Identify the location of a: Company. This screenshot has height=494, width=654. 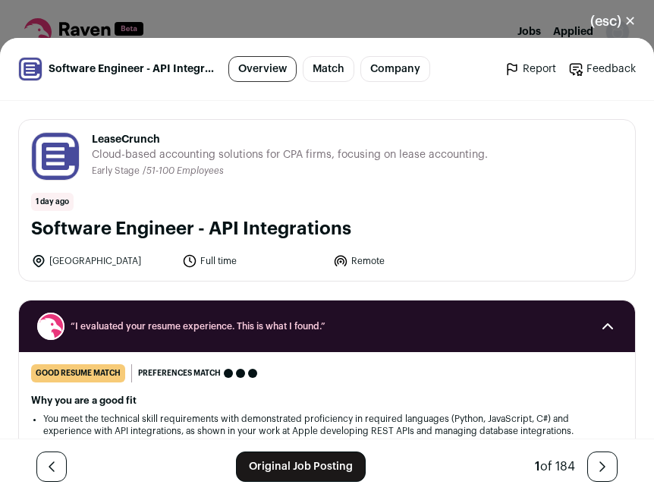
(395, 69).